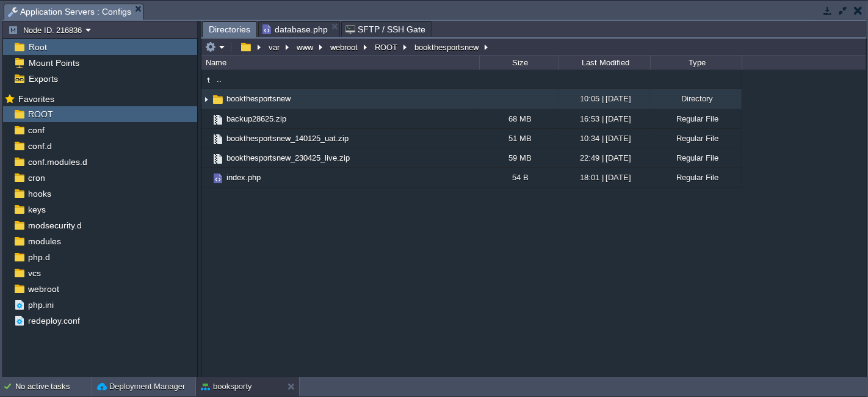 This screenshot has height=397, width=868. What do you see at coordinates (54, 321) in the screenshot?
I see `a: redeploy.conf` at bounding box center [54, 321].